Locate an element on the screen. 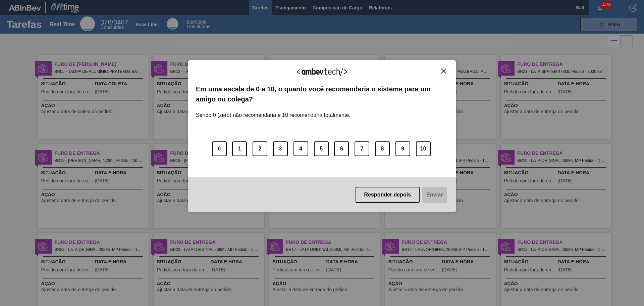 The width and height of the screenshot is (644, 306). button: 5 is located at coordinates (321, 149).